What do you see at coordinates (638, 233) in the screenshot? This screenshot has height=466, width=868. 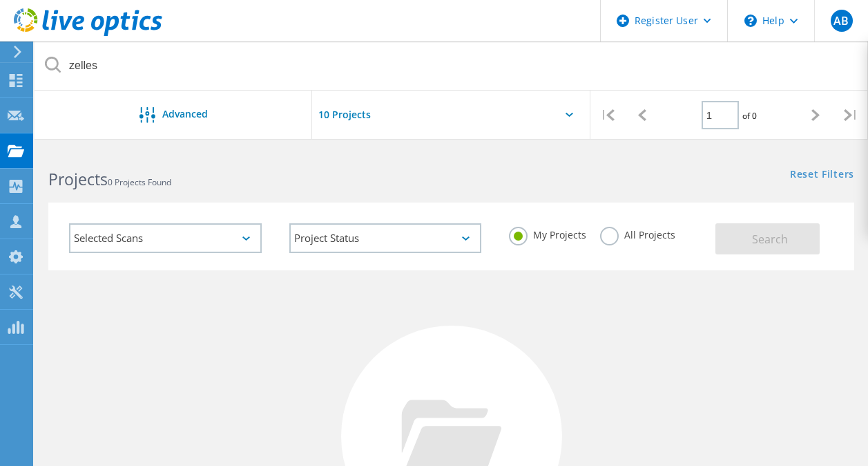 I see `label: All Projects` at bounding box center [638, 233].